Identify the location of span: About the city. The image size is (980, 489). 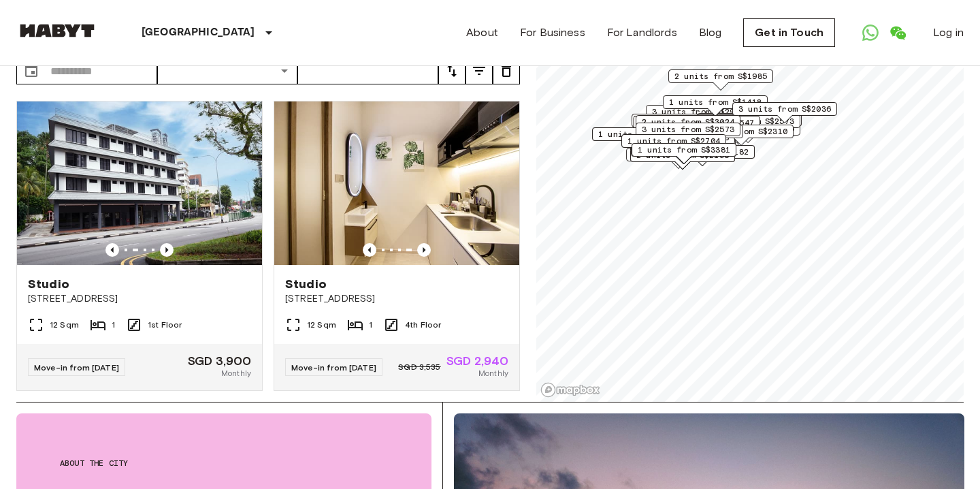
(224, 463).